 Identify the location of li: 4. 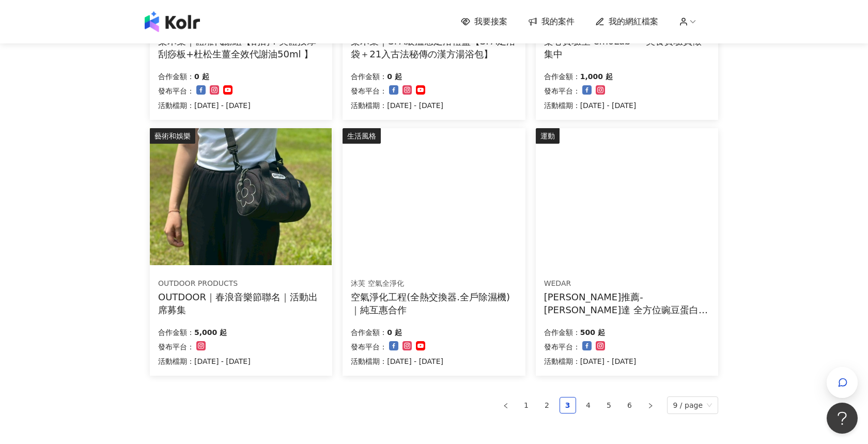
(589, 405).